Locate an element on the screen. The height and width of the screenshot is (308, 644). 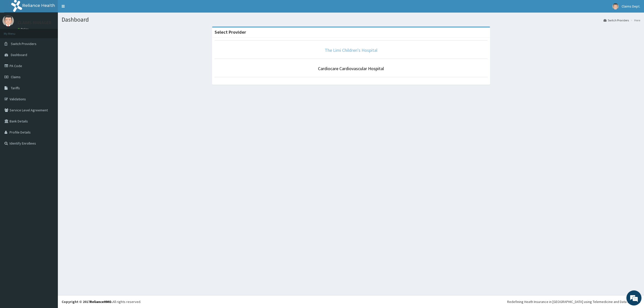
a: RelianceHMO is located at coordinates (101, 302).